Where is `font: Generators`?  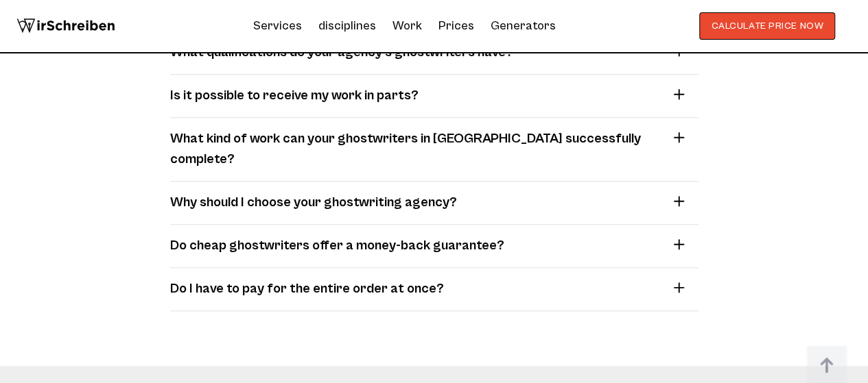
font: Generators is located at coordinates (523, 26).